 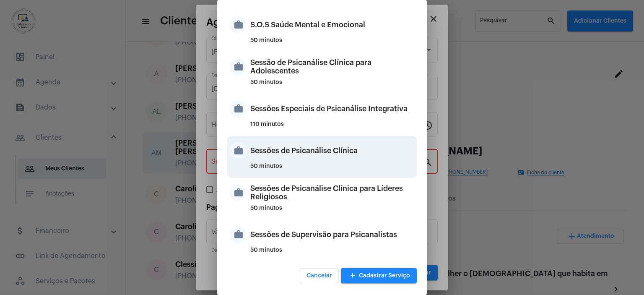 I want to click on div: Sessões de Psicanálise Clínica para Líderes Religiosos, so click(x=332, y=193).